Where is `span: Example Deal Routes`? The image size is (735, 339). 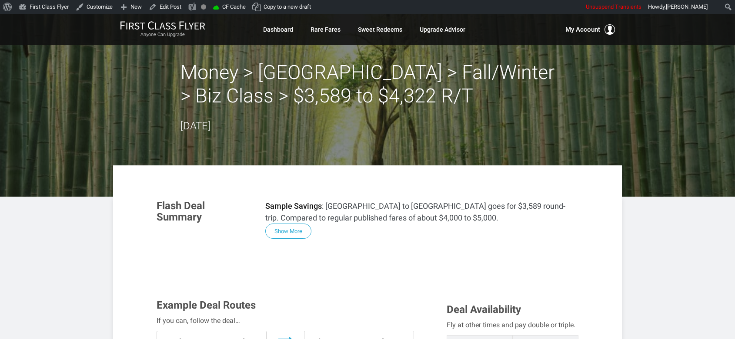
span: Example Deal Routes is located at coordinates (206, 306).